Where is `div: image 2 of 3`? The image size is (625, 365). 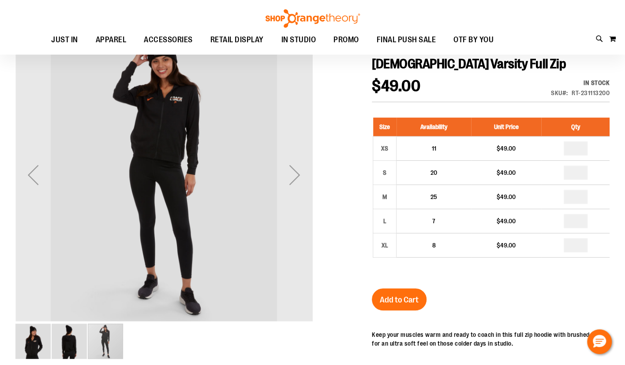
div: image 2 of 3 is located at coordinates (70, 342).